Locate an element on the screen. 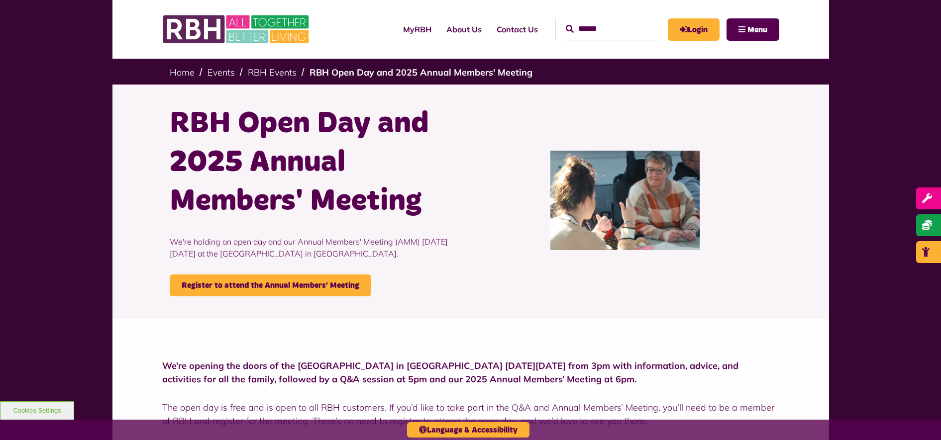  p: The open day is free and is open to all RBH customers. If you’d like to take part in the Q&A and ... is located at coordinates (471, 414).